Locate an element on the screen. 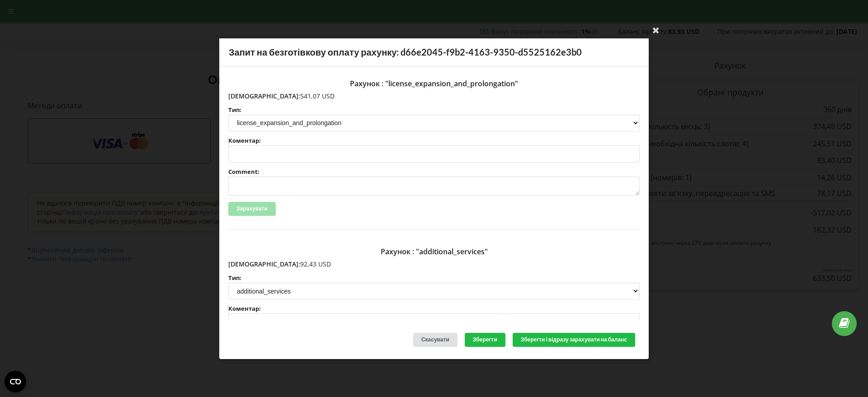 This screenshot has height=397, width=868. button: Open CMP widget is located at coordinates (15, 382).